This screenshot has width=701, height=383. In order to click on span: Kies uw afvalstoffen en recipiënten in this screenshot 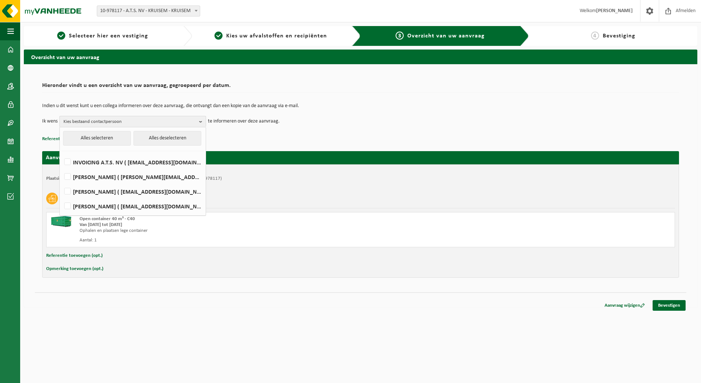, I will do `click(276, 36)`.